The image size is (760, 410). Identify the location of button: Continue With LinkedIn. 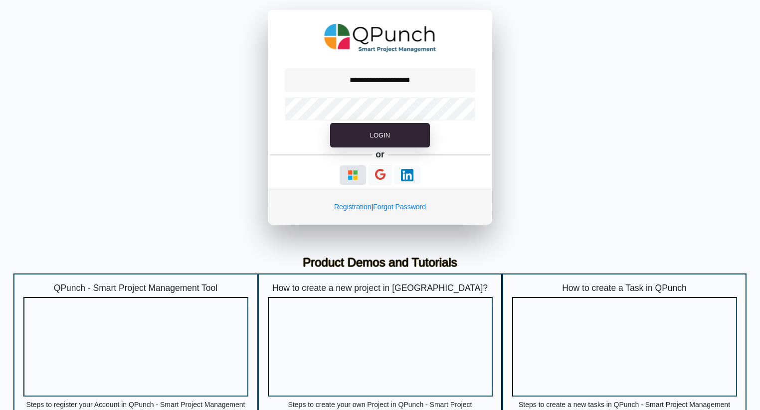
(407, 175).